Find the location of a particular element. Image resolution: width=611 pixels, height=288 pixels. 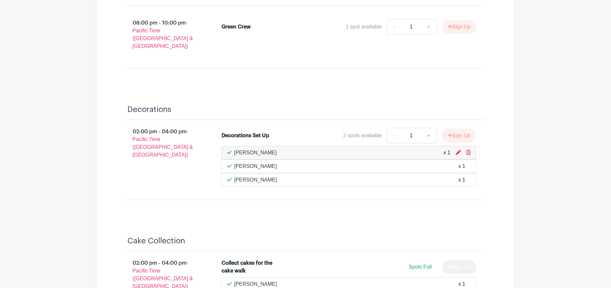

h4: Decorations is located at coordinates (150, 109).